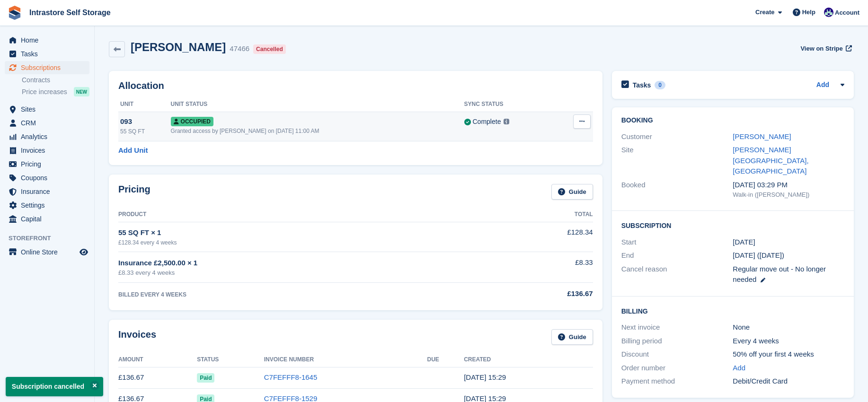  Describe the element at coordinates (49, 219) in the screenshot. I see `span: Capital` at that location.